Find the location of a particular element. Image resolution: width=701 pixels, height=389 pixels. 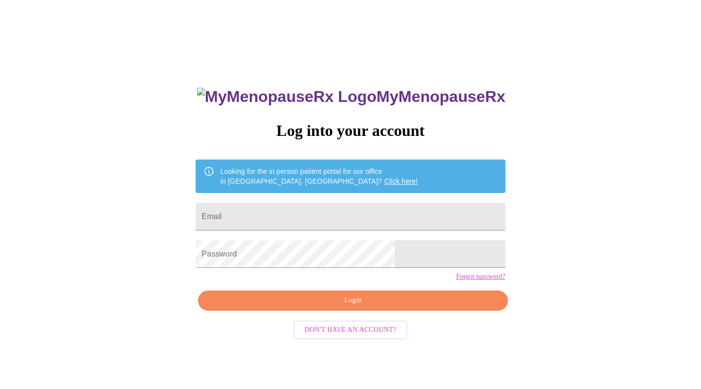

span: Login is located at coordinates (353, 301).